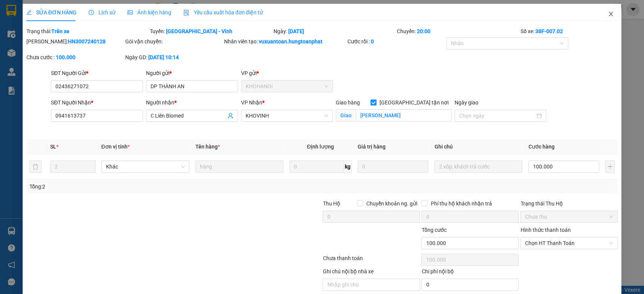 Image resolution: width=644 pixels, height=294 pixels. Describe the element at coordinates (145, 167) in the screenshot. I see `span: Khác` at that location.